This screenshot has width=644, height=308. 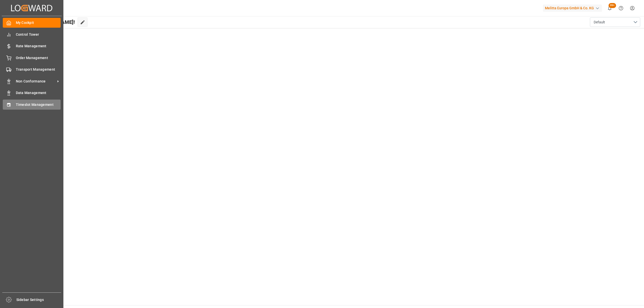 I want to click on span: Control Tower, so click(x=38, y=35).